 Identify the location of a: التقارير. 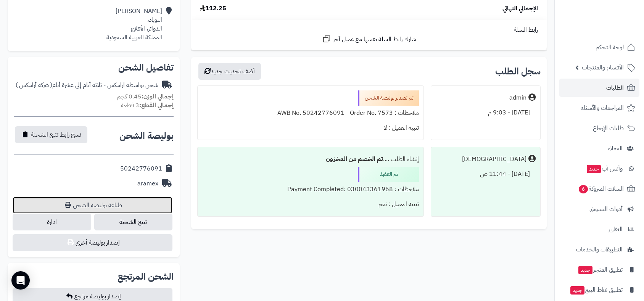
(600, 229).